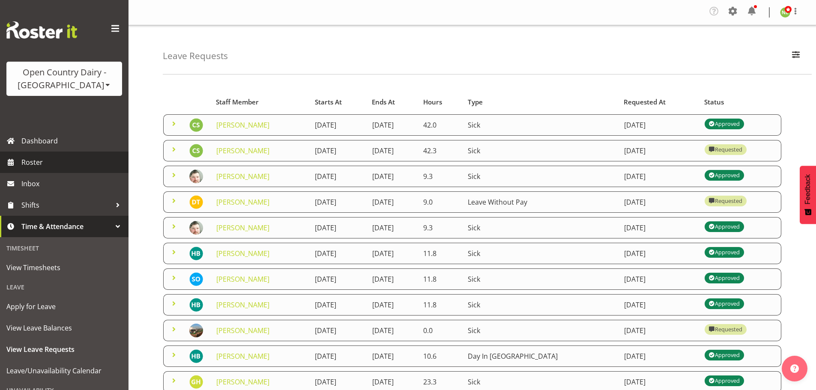 The image size is (816, 390). Describe the element at coordinates (441, 331) in the screenshot. I see `td: 0.0` at that location.